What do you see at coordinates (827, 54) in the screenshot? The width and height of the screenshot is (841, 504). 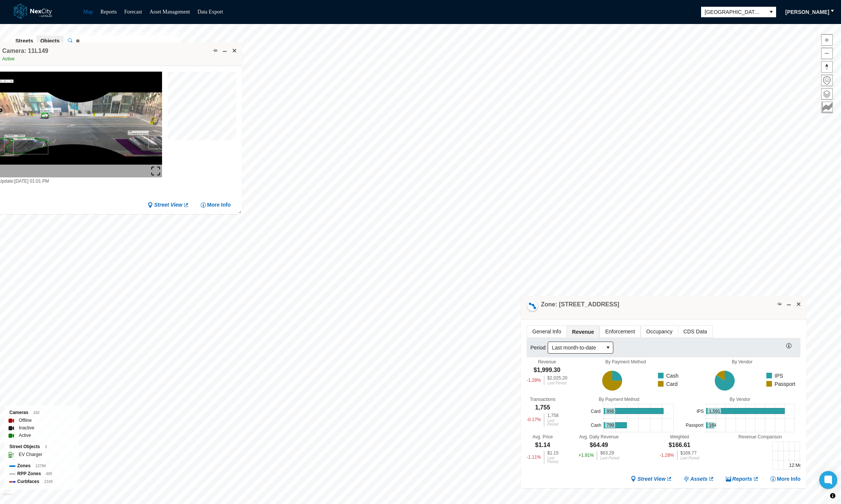 I see `button: Zoom out` at bounding box center [827, 54].